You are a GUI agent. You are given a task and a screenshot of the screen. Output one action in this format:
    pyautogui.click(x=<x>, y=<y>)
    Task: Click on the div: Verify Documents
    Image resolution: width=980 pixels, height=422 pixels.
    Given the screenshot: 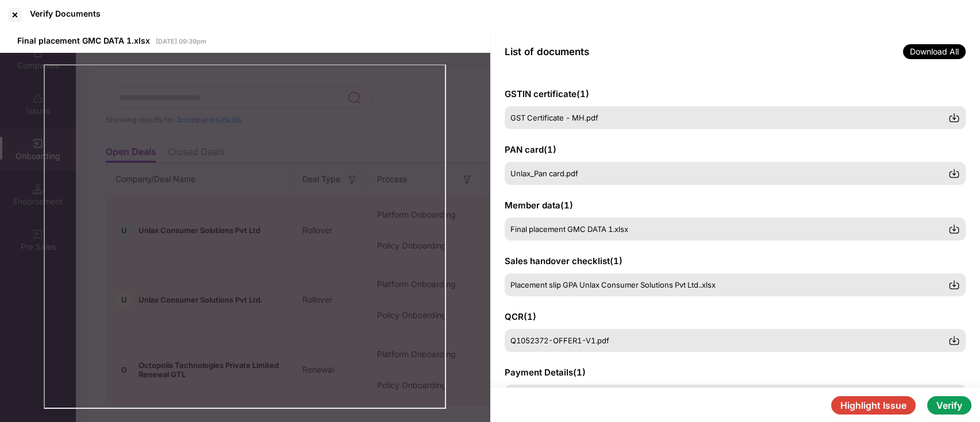 What is the action you would take?
    pyautogui.click(x=65, y=13)
    